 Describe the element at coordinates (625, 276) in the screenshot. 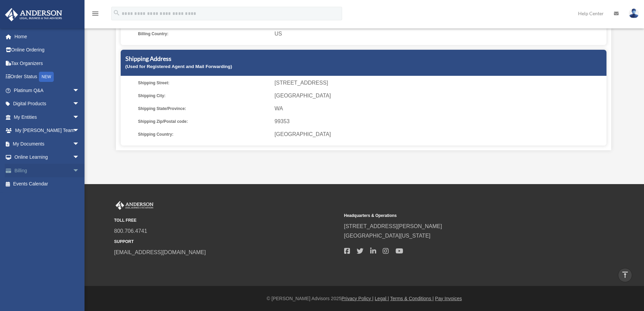

I see `a: vertical_align_top` at that location.